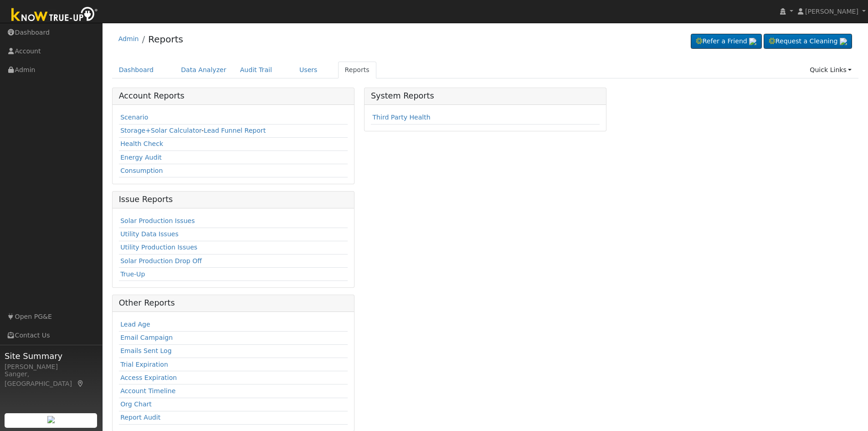  Describe the element at coordinates (233, 199) in the screenshot. I see `h5: Issue Reports` at that location.